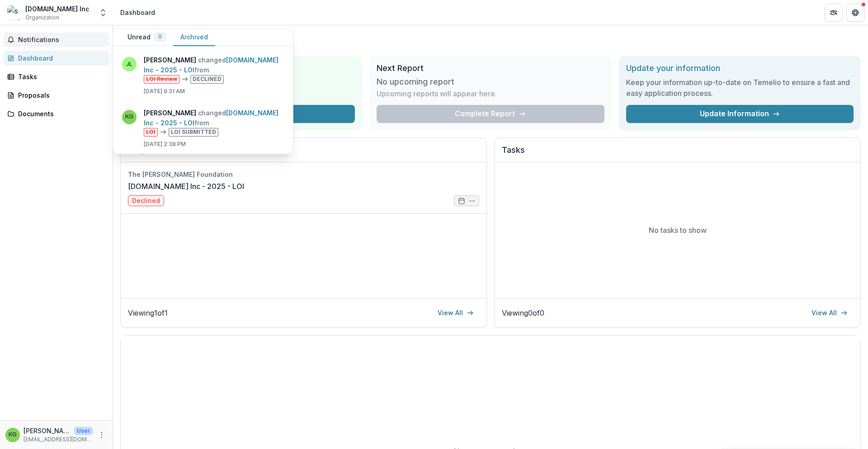 The height and width of the screenshot is (449, 868). What do you see at coordinates (677, 230) in the screenshot?
I see `p: No tasks to show` at bounding box center [677, 230].